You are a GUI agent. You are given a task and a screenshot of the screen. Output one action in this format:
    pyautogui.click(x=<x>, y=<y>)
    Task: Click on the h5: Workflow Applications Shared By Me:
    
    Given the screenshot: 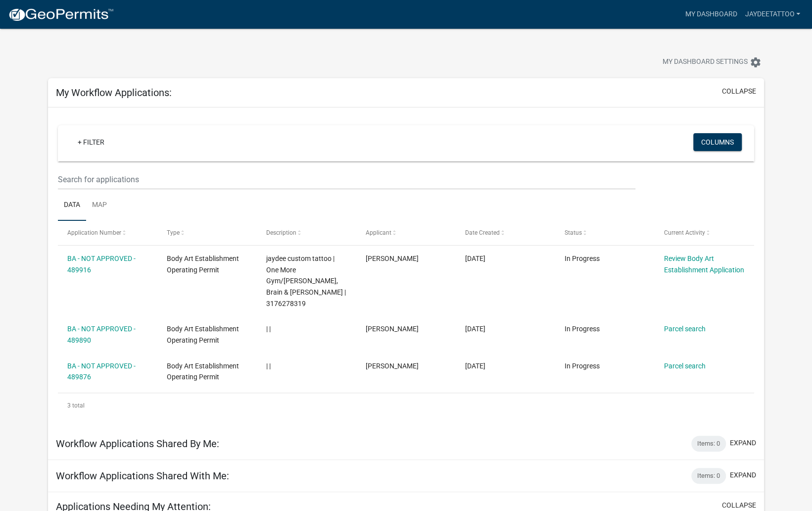 What is the action you would take?
    pyautogui.click(x=137, y=444)
    